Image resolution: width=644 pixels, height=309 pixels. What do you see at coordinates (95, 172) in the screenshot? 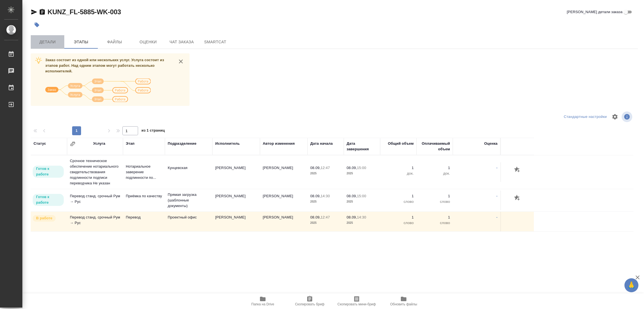
I see `td: Срочное техническое обеспечение нотариального свидетельствования подлинности подписи переводчика ...` at bounding box center [95, 172].